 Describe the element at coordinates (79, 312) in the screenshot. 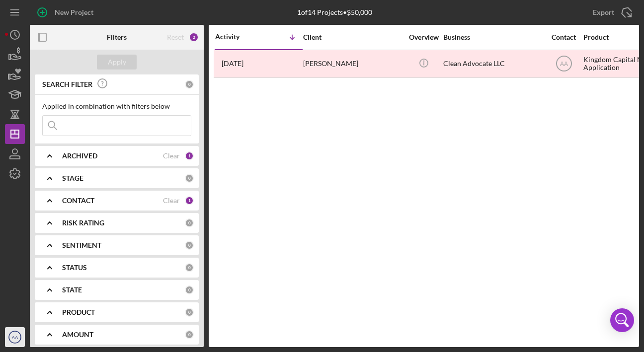

I see `b: PRODUCT` at that location.